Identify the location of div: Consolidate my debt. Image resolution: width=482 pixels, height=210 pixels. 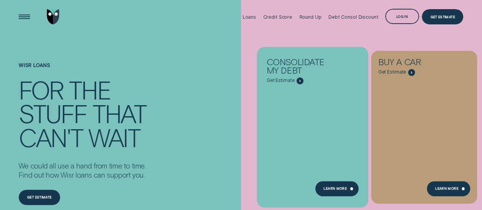
(300, 68).